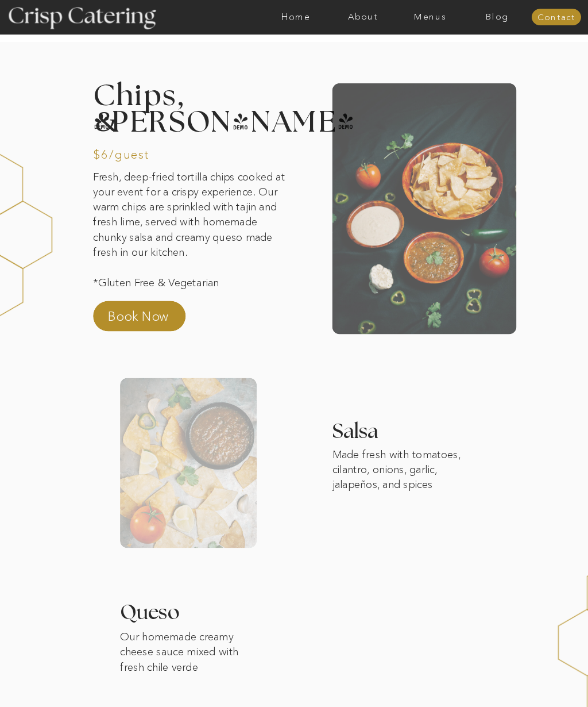 The height and width of the screenshot is (707, 588). Describe the element at coordinates (296, 16) in the screenshot. I see `nav: Home` at that location.